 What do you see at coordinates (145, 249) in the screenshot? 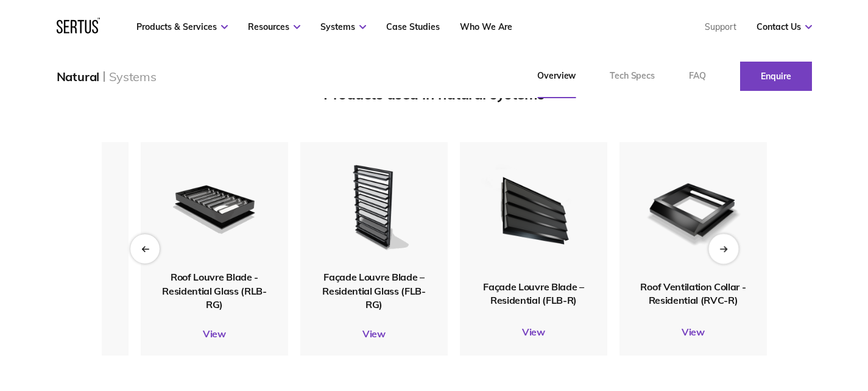
I see `div: Previous slide` at bounding box center [145, 249].